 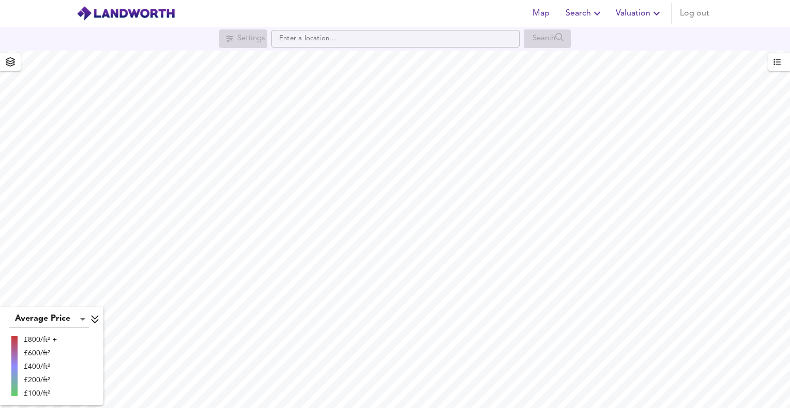 I want to click on div: £200/ft², so click(x=40, y=380).